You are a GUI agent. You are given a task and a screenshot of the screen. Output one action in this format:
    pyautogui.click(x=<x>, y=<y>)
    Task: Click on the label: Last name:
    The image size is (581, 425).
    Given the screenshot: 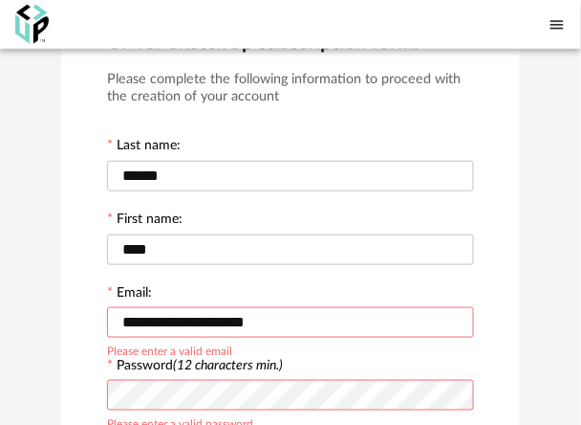 What is the action you would take?
    pyautogui.click(x=143, y=147)
    